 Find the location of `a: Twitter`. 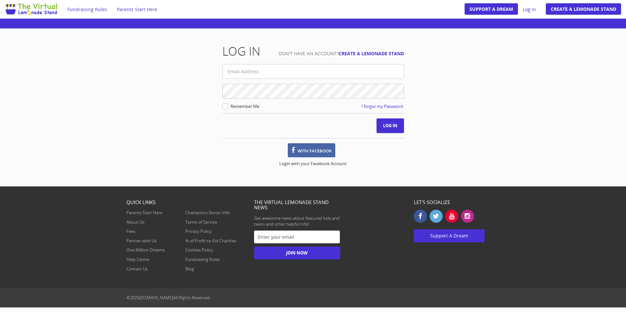

a: Twitter is located at coordinates (436, 216).